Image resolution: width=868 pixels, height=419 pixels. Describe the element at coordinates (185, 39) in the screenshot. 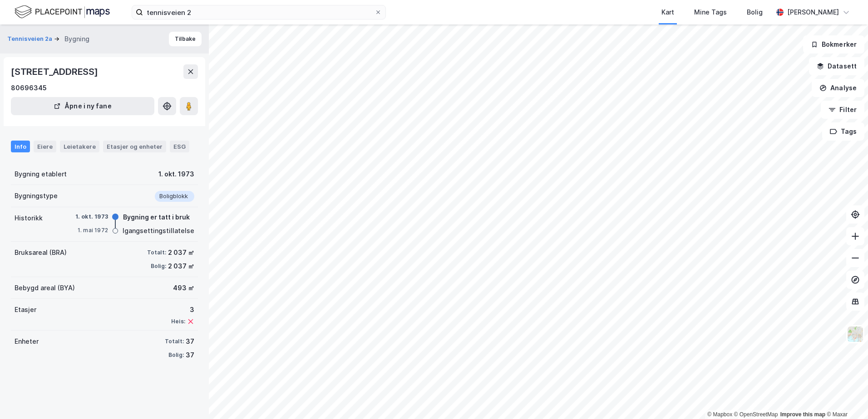

I see `button: Tilbake` at that location.